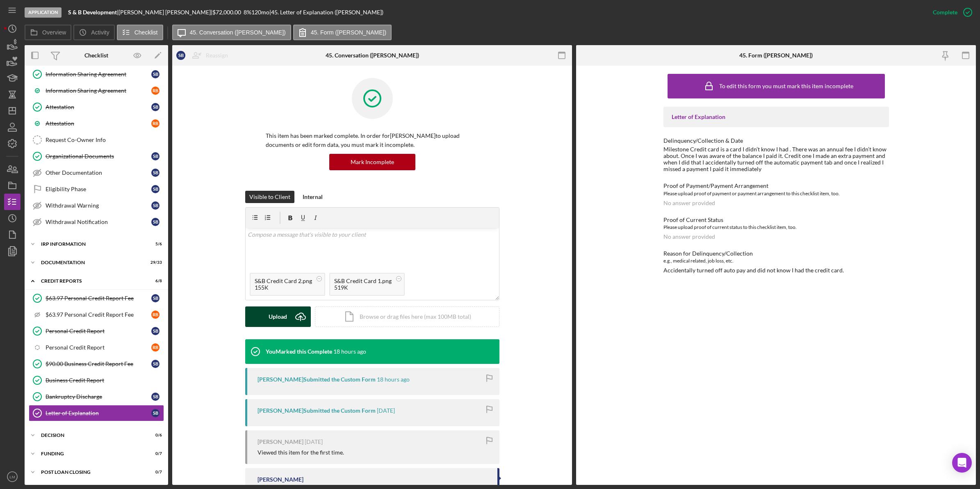  Describe the element at coordinates (689, 203) in the screenshot. I see `div: No answer provided` at that location.